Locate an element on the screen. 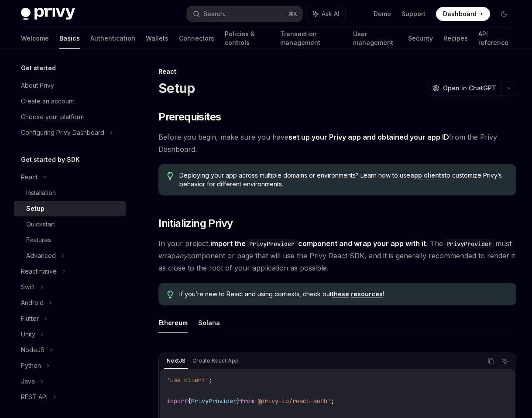 The image size is (532, 418). a: Wallets is located at coordinates (157, 38).